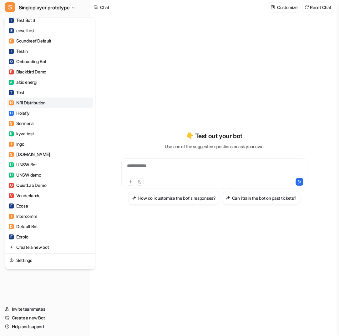 This screenshot has width=339, height=336. What do you see at coordinates (11, 62) in the screenshot?
I see `span: O` at bounding box center [11, 62].